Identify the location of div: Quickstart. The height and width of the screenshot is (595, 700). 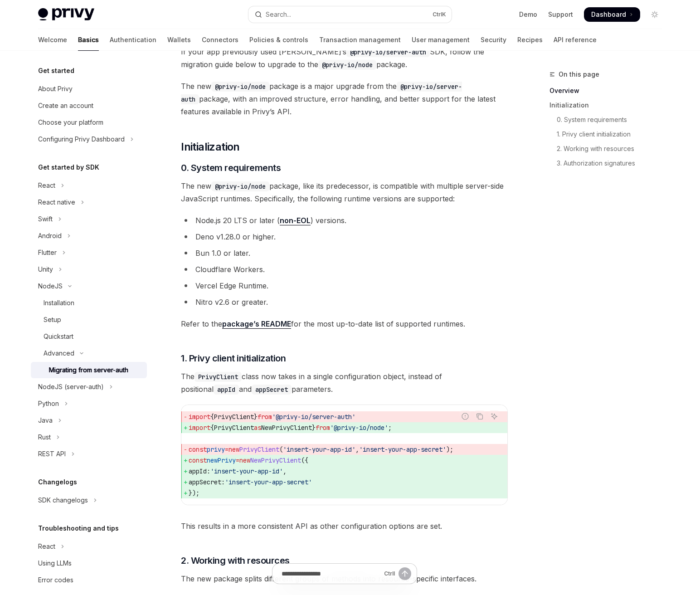
(59, 337).